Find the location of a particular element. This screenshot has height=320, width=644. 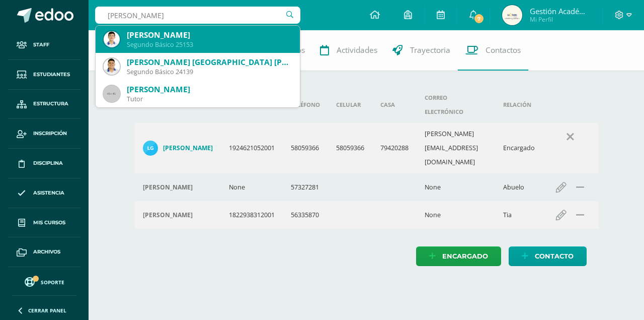

a: Archivos is located at coordinates (44, 252).